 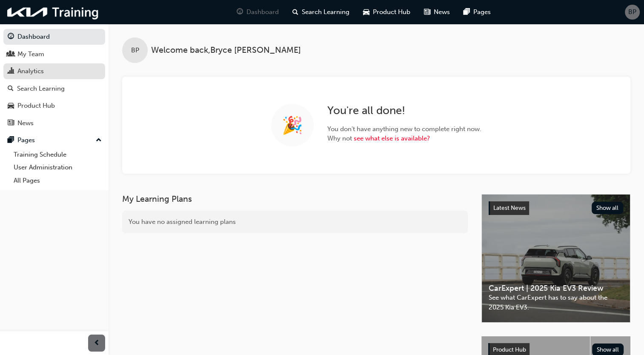 I want to click on h2: You're all done!, so click(x=404, y=111).